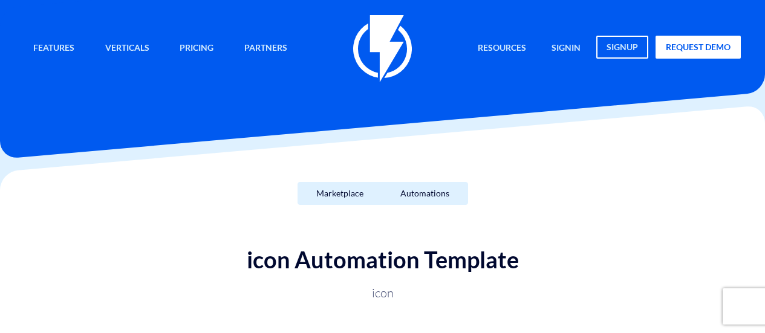 This screenshot has height=333, width=765. What do you see at coordinates (502, 48) in the screenshot?
I see `a: Resources` at bounding box center [502, 48].